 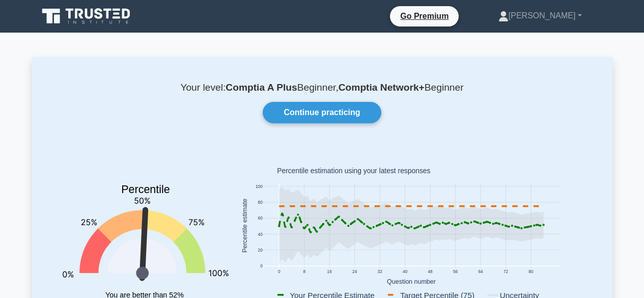 I want to click on text: Percentile estimation using your latest responses, so click(x=353, y=171).